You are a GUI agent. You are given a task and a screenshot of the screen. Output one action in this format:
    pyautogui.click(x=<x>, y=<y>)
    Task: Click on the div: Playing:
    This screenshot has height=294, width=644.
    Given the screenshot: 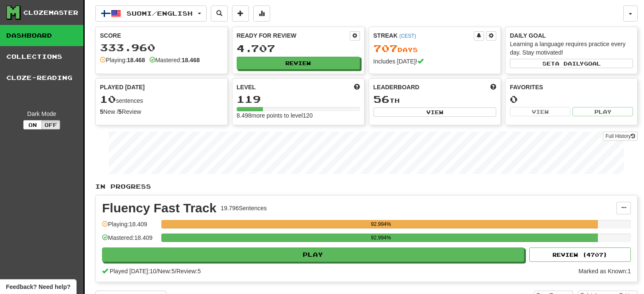 What is the action you would take?
    pyautogui.click(x=123, y=60)
    